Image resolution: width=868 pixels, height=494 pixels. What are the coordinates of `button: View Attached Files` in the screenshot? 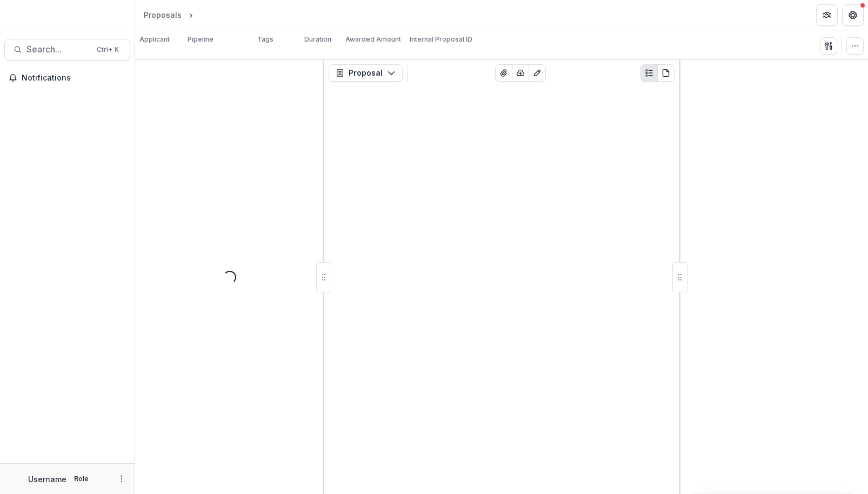 It's located at (504, 73).